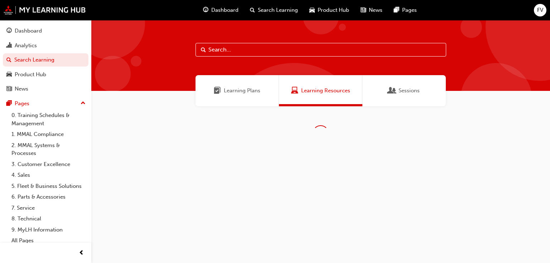  I want to click on a: 3. Customer Excellence, so click(48, 164).